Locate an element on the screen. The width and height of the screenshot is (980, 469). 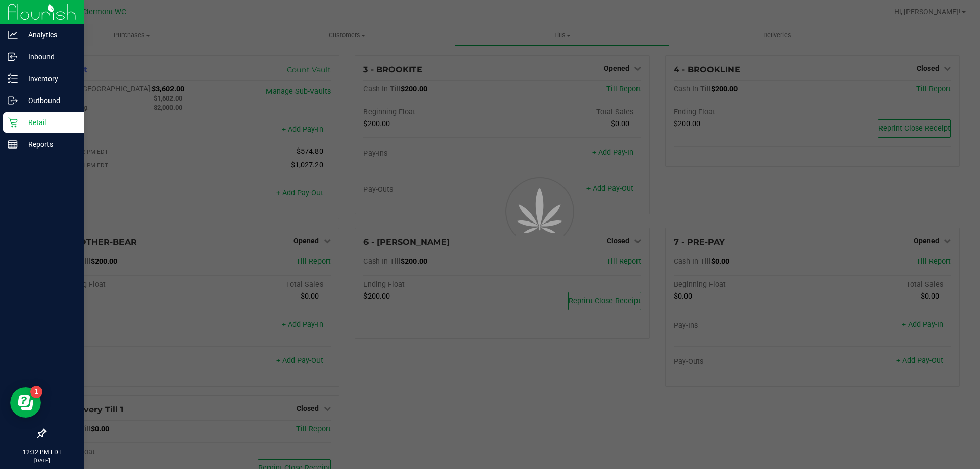
p: 12:32 PM EDT is located at coordinates (42, 452).